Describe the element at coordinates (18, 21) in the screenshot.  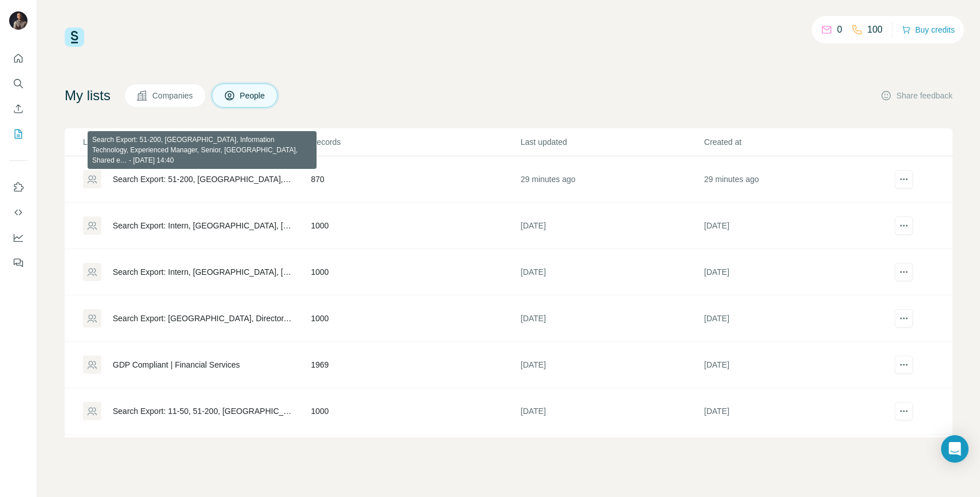
I see `img: Avatar` at that location.